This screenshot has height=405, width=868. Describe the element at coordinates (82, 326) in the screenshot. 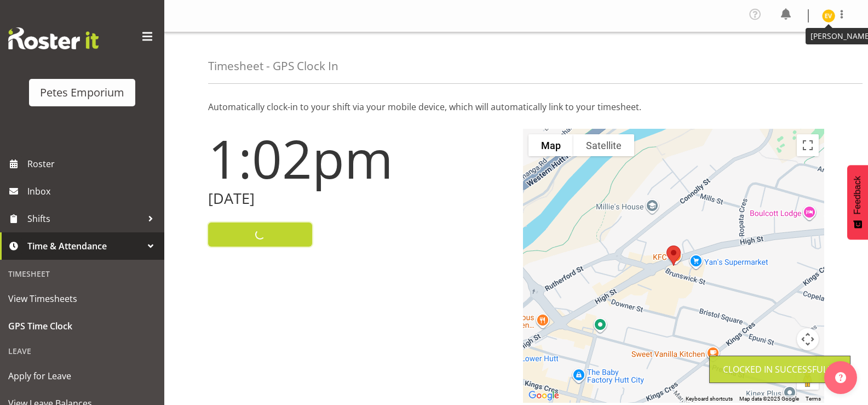

I see `span: GPS Time Clock` at that location.